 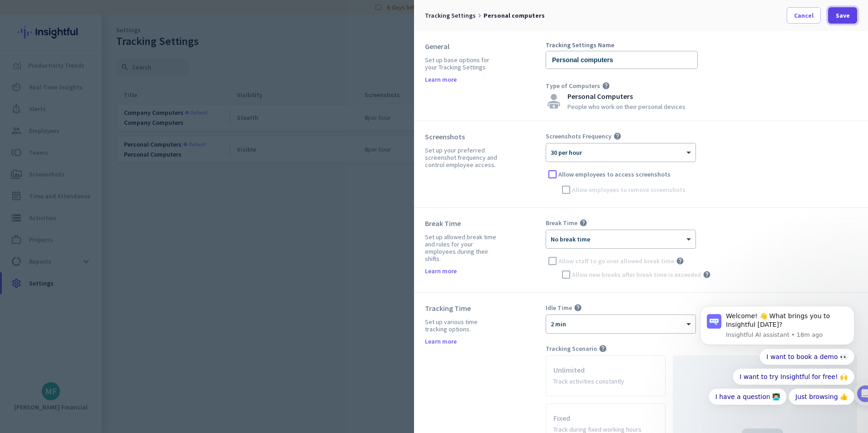 I want to click on div: Set up various time tracking options., so click(x=463, y=326).